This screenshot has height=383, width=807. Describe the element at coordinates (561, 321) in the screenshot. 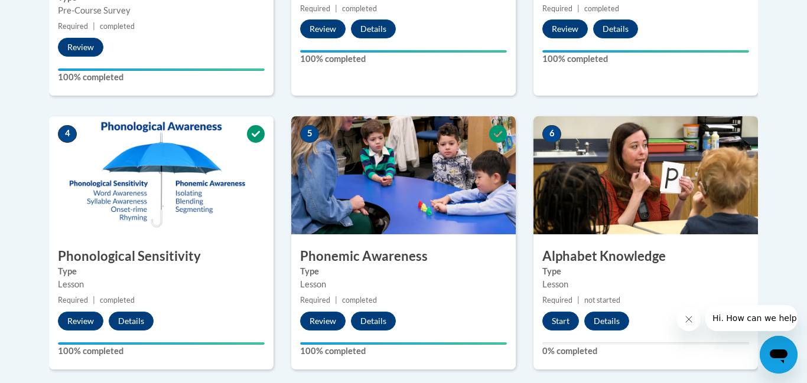

I see `button: Start` at that location.